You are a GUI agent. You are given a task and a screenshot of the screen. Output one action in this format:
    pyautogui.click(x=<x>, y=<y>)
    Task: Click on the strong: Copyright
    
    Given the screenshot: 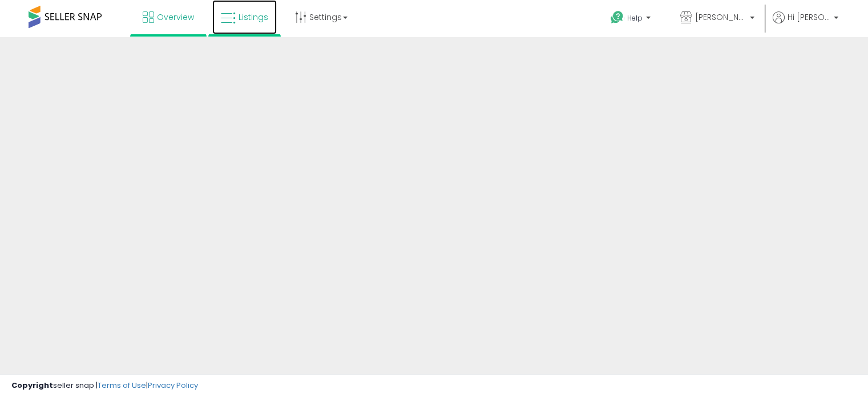 What is the action you would take?
    pyautogui.click(x=32, y=385)
    